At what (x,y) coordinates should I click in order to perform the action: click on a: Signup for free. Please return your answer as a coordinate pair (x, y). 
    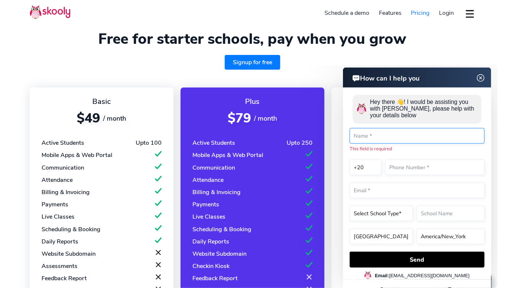
    Looking at the image, I should click on (253, 62).